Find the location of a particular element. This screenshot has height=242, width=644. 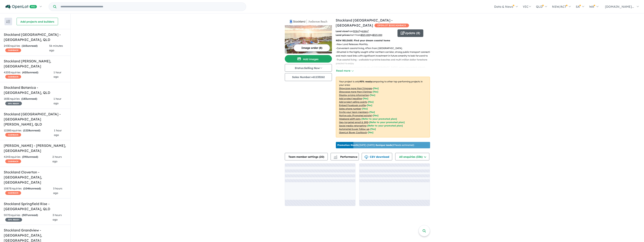

span: OPENLOT $ 200 CASHBACK is located at coordinates (392, 26).